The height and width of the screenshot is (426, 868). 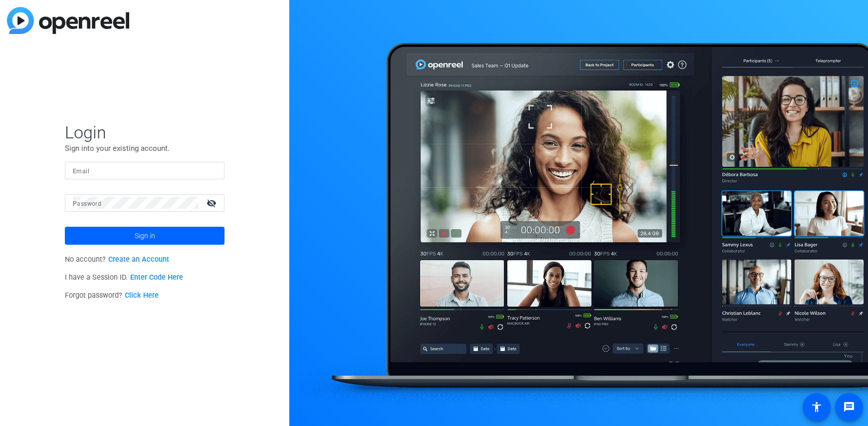 What do you see at coordinates (145, 148) in the screenshot?
I see `p: Sign into your existing account.` at bounding box center [145, 148].